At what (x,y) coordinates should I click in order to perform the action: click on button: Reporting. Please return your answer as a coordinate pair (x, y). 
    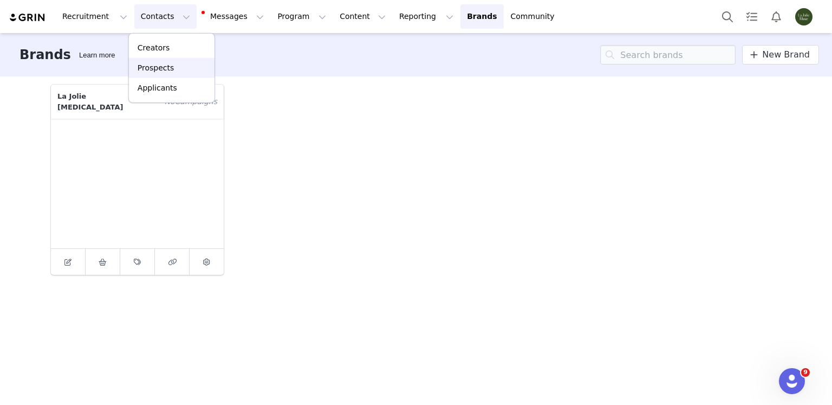
    Looking at the image, I should click on (426, 16).